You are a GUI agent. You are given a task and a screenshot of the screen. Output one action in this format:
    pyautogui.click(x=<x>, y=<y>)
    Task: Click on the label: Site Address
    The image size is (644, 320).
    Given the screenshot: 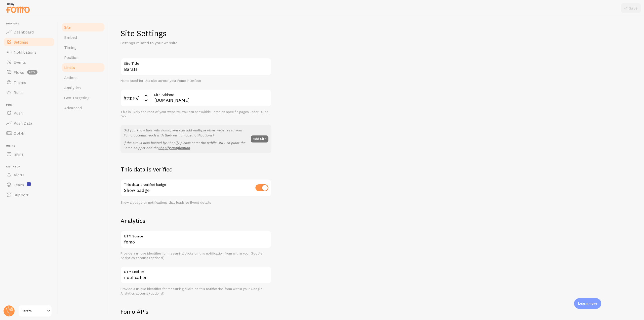 What is the action you would take?
    pyautogui.click(x=211, y=93)
    